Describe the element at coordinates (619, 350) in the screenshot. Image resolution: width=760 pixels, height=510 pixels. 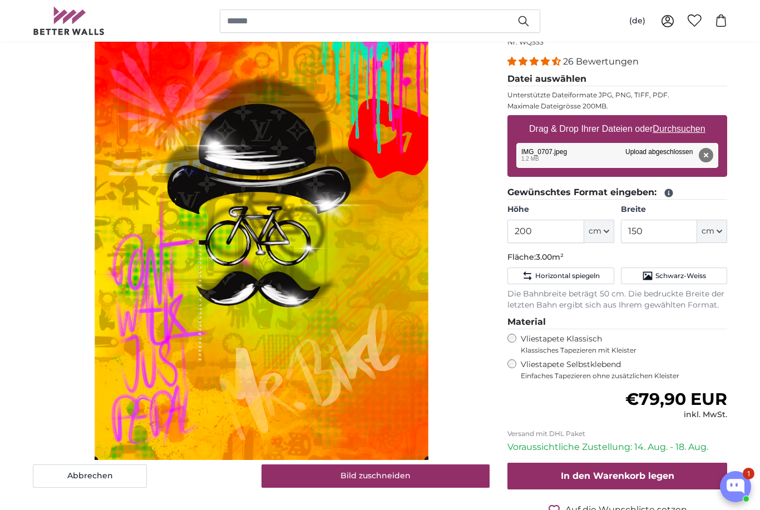
I see `span: Klassisches Tapezieren mit Kleister` at that location.